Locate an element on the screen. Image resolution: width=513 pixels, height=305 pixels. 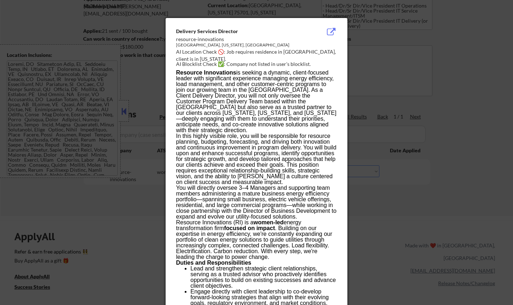
li: Lead and strengthen strategic client relationships, serving as a trusted advisor who proactively ... is located at coordinates (264, 277).